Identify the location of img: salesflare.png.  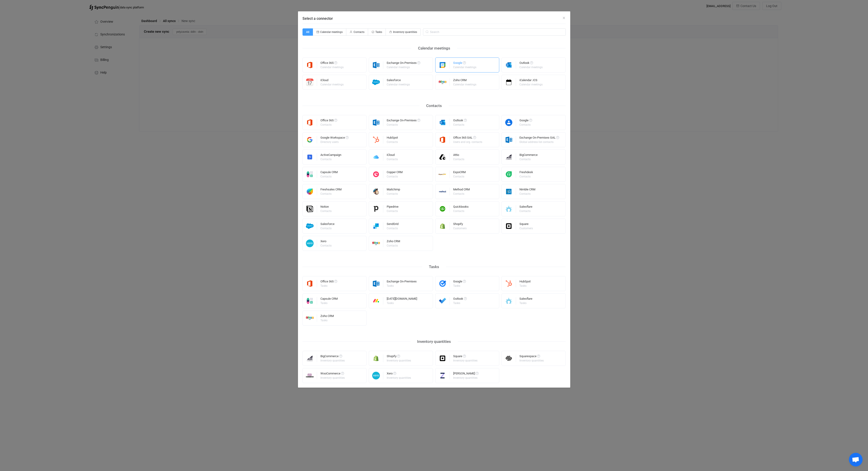
(509, 300).